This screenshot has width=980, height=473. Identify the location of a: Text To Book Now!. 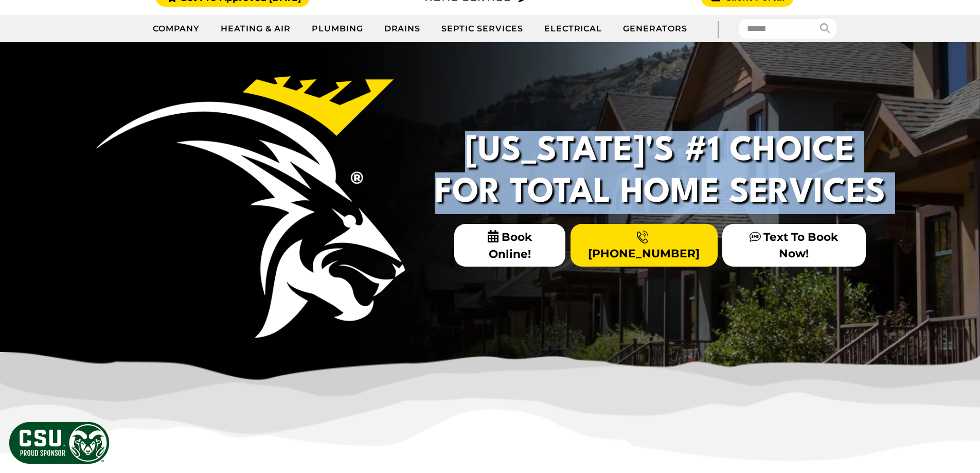
(794, 245).